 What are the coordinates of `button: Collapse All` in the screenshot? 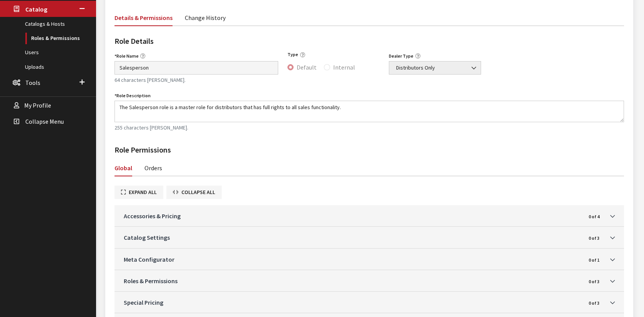 It's located at (194, 192).